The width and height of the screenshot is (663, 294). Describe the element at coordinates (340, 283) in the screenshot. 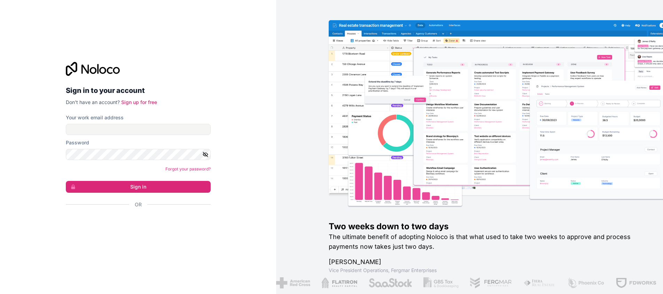

I see `img: /assets/flatiron-C8eUkumj.png` at that location.